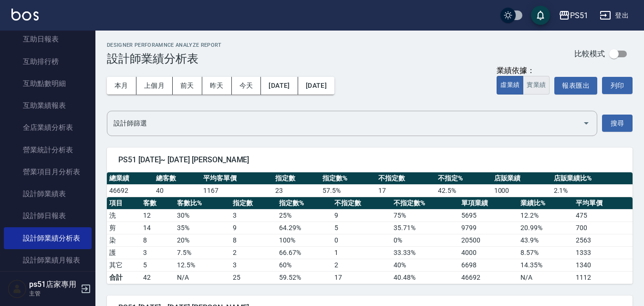 The image size is (644, 306). Describe the element at coordinates (603, 265) in the screenshot. I see `td: 1340` at that location.